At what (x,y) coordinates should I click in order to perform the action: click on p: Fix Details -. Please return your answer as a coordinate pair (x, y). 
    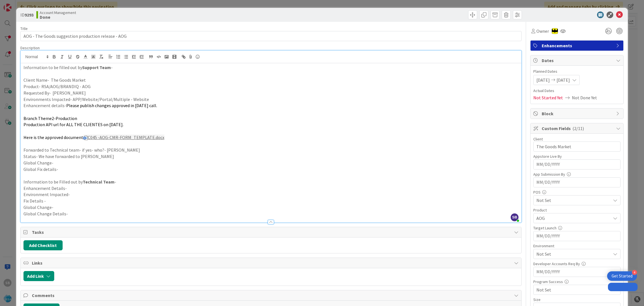
    Looking at the image, I should click on (271, 201).